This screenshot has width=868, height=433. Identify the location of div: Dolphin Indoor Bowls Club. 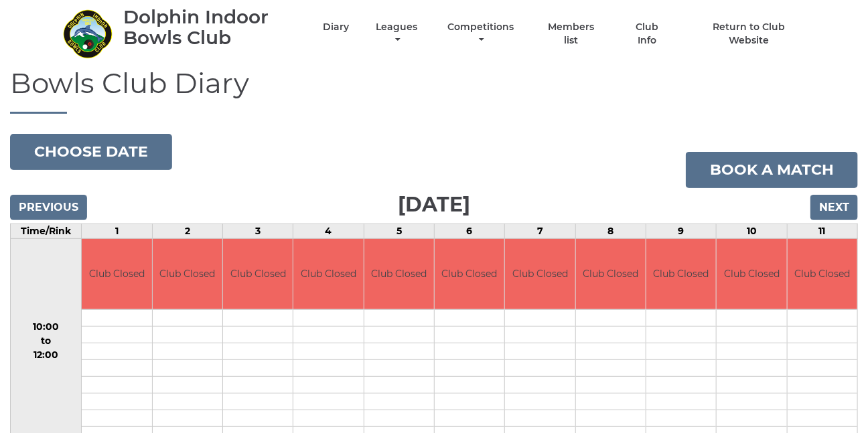
(211, 27).